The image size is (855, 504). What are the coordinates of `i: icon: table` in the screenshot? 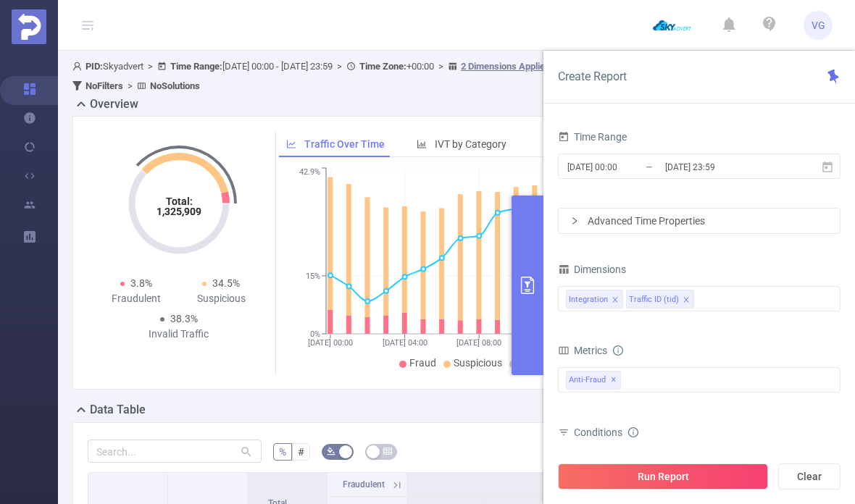 It's located at (388, 452).